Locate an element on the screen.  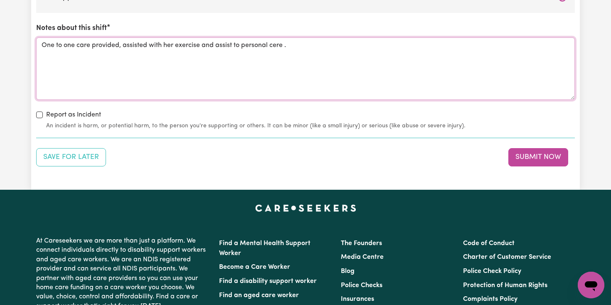
small: An incident is harm, or potential harm, to the person you're supporting or others. It can be mino... is located at coordinates (310, 125).